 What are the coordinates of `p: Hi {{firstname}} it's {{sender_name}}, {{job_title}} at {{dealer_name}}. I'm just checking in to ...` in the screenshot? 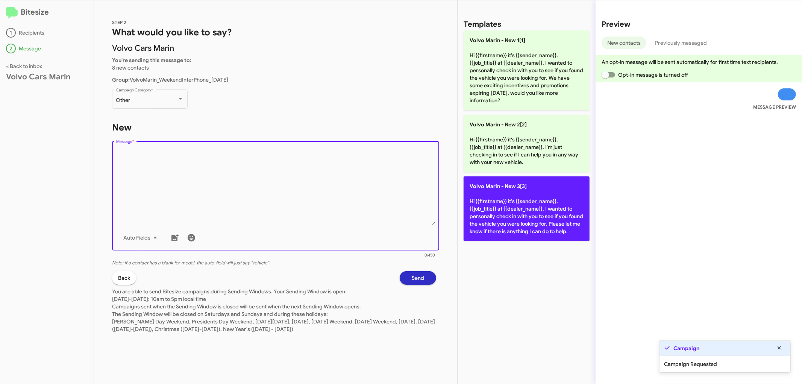 It's located at (526, 143).